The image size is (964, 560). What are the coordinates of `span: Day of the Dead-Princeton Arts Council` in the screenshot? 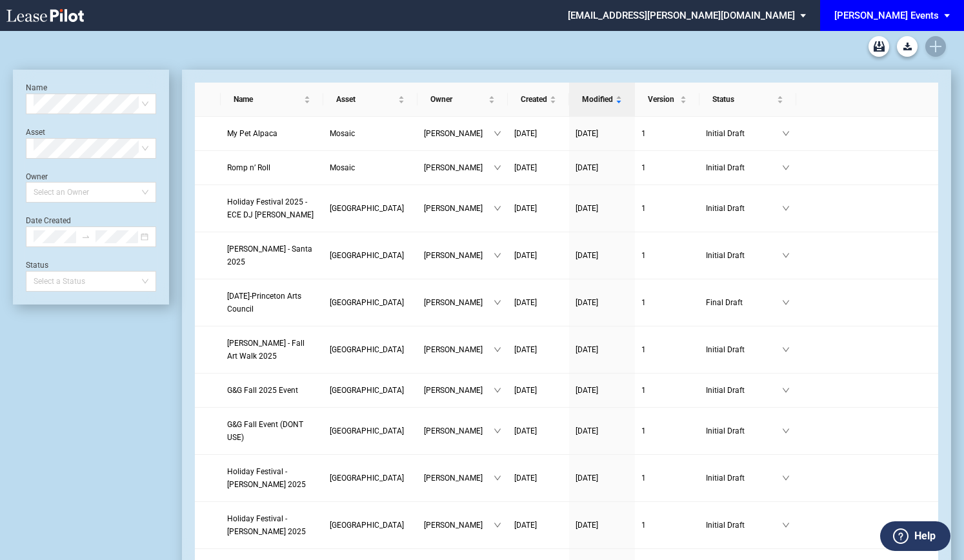 It's located at (264, 303).